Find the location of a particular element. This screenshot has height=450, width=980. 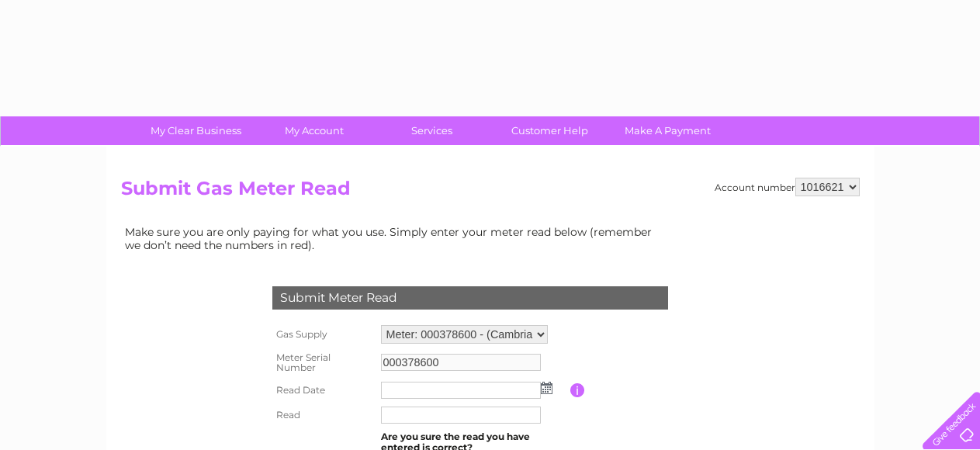

th: Gas Supply is located at coordinates (323, 335).